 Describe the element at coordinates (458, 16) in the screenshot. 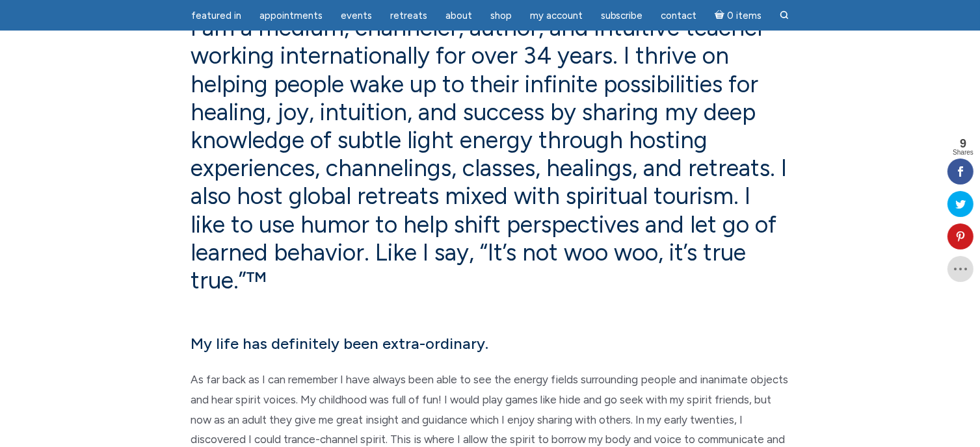

I see `span: About` at that location.